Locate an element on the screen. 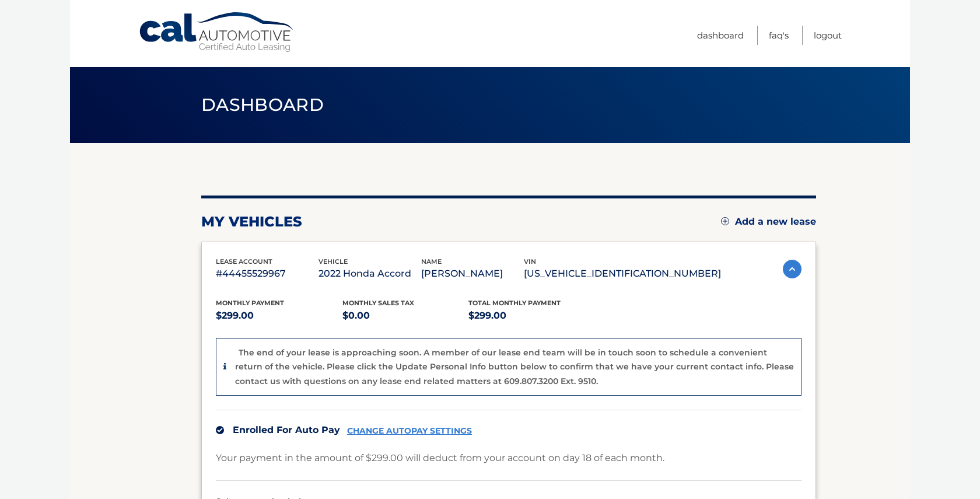  img: add.svg is located at coordinates (725, 221).